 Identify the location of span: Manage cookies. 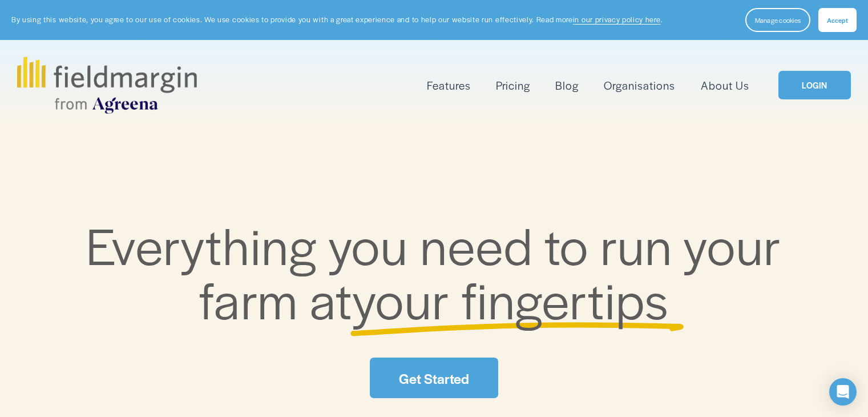
(778, 20).